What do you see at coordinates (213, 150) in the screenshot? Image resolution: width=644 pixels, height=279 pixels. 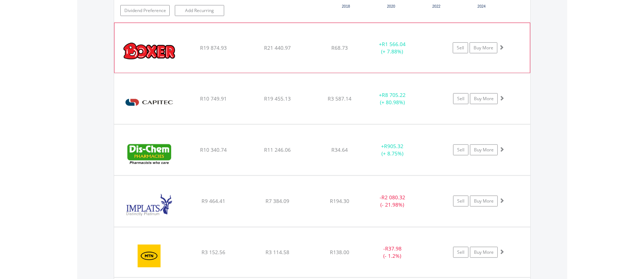 I see `span: R10 340.74` at bounding box center [213, 150].